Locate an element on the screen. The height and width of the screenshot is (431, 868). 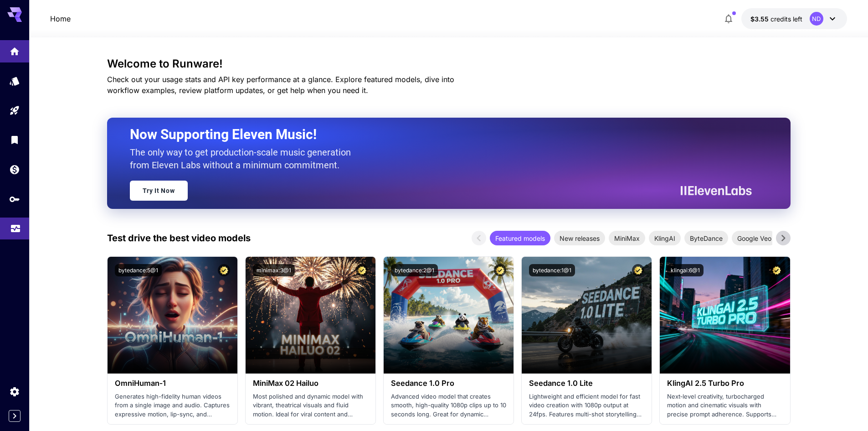
div: Google Veo is located at coordinates (754, 238).